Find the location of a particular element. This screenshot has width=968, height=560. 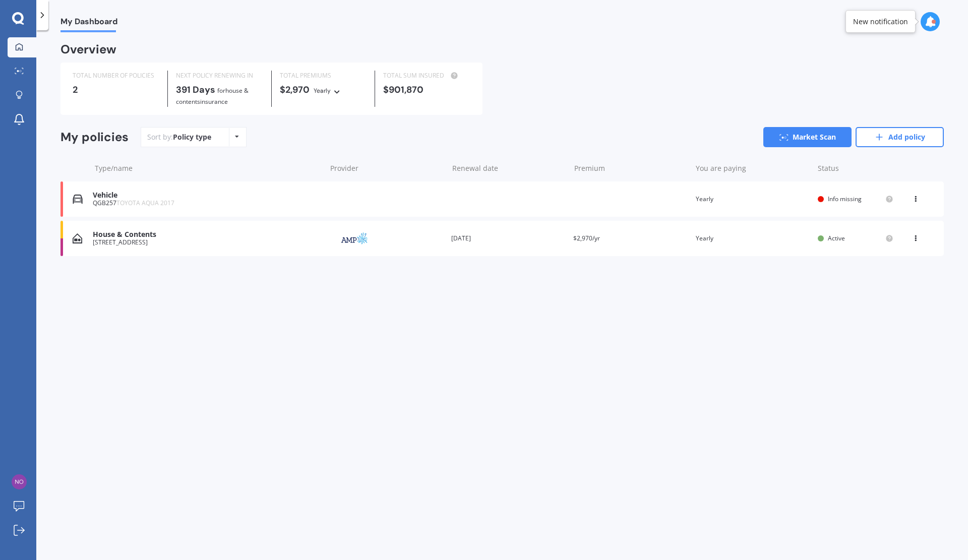

a: Market Scan is located at coordinates (807, 137).